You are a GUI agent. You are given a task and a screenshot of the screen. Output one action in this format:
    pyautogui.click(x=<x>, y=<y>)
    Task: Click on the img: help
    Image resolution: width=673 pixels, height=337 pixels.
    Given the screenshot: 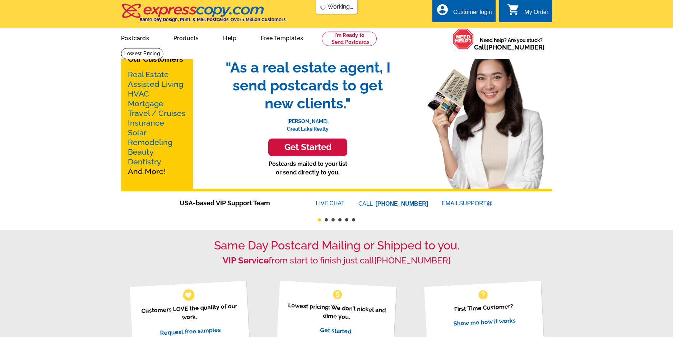 What is the action you would take?
    pyautogui.click(x=463, y=39)
    